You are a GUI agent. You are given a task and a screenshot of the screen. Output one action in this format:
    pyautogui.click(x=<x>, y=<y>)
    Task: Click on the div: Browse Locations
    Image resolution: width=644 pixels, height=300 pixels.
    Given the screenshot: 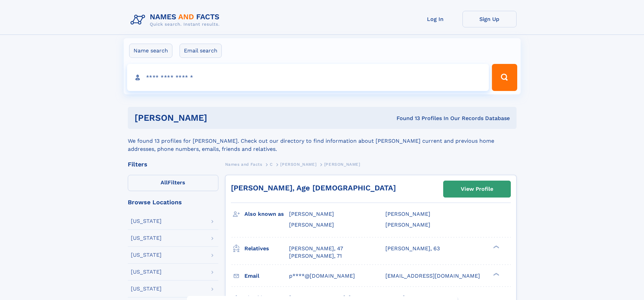 What is the action you would take?
    pyautogui.click(x=173, y=202)
    